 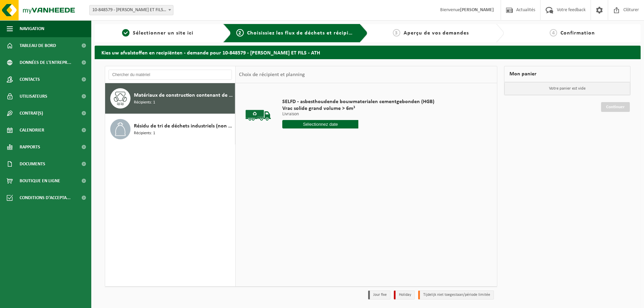 I want to click on span: Sélectionner un site ici, so click(x=163, y=33).